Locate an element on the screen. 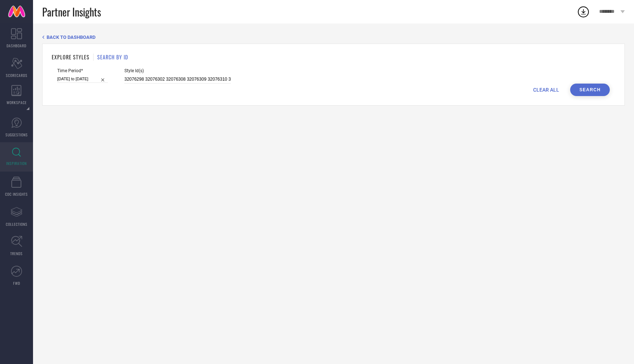 The width and height of the screenshot is (634, 364). span: SCORECARDS is located at coordinates (17, 75).